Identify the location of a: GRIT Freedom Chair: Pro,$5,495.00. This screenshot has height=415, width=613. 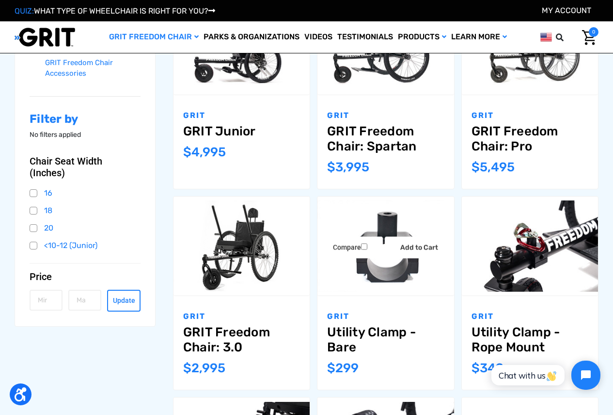
(530, 139).